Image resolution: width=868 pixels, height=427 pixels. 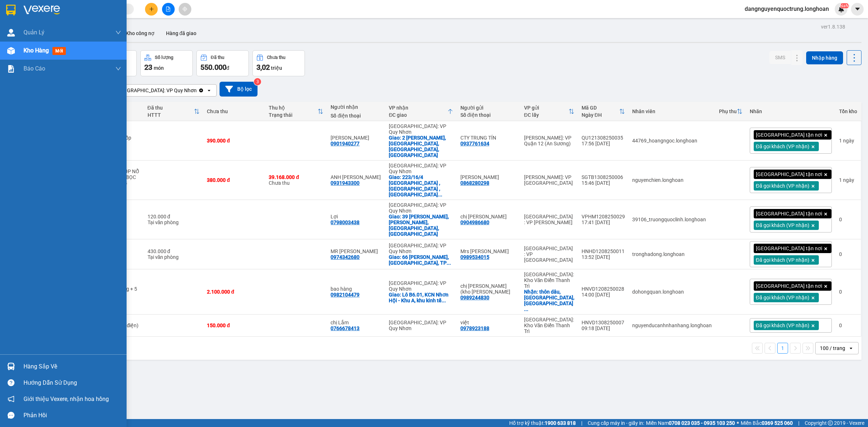 I want to click on span: mới, so click(x=59, y=51).